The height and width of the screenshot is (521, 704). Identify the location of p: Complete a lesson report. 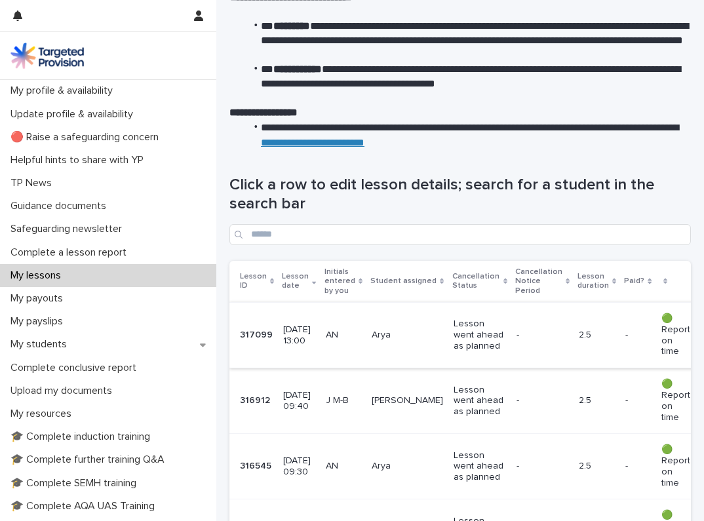
(71, 252).